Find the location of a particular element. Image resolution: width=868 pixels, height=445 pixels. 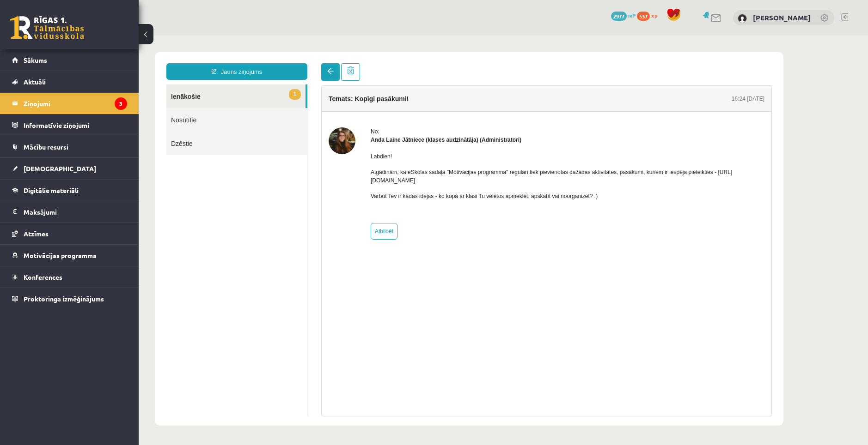

a: Jauns ziņojums is located at coordinates (98, 36).